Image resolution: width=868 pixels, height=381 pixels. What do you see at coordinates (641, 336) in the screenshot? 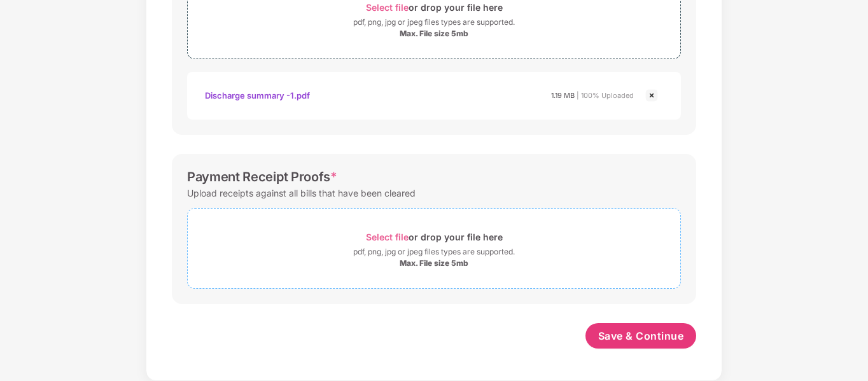
I see `span: Save & Continue` at bounding box center [641, 336].